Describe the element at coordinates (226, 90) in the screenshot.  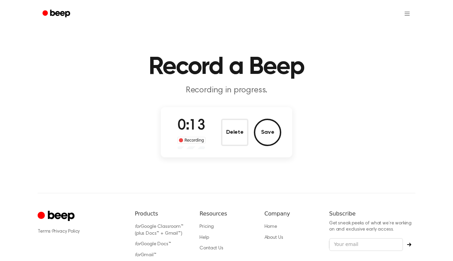
I see `p: Recording in progress.` at that location.